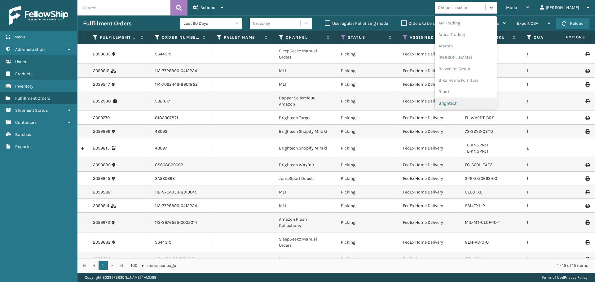 This screenshot has width=595, height=282. What do you see at coordinates (102, 243) in the screenshot?
I see `a: 2059682` at bounding box center [102, 243].